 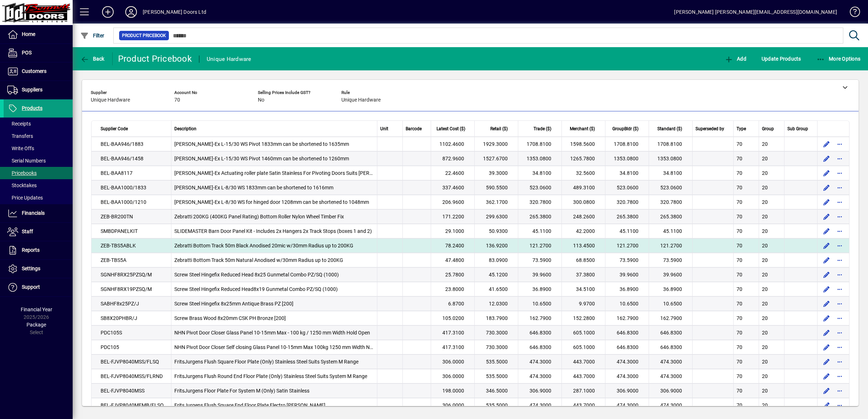 I want to click on span: 206.9600, so click(x=453, y=203).